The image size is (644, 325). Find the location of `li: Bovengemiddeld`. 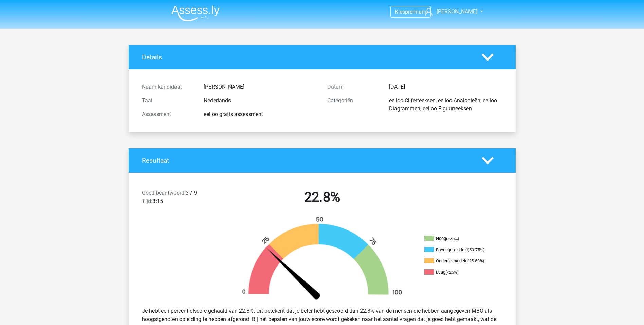

li: Bovengemiddeld is located at coordinates (458, 249).